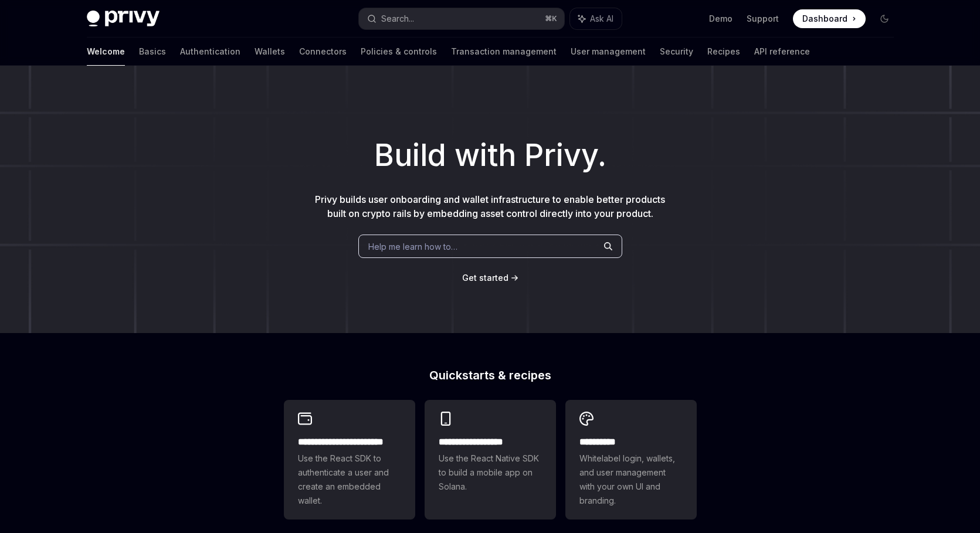  I want to click on a: Authentication, so click(210, 52).